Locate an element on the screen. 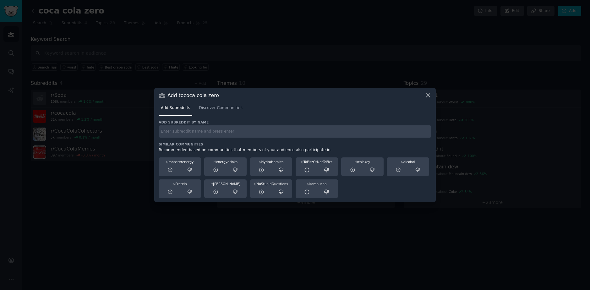 The width and height of the screenshot is (590, 290). a: Discover Communities is located at coordinates (221, 109).